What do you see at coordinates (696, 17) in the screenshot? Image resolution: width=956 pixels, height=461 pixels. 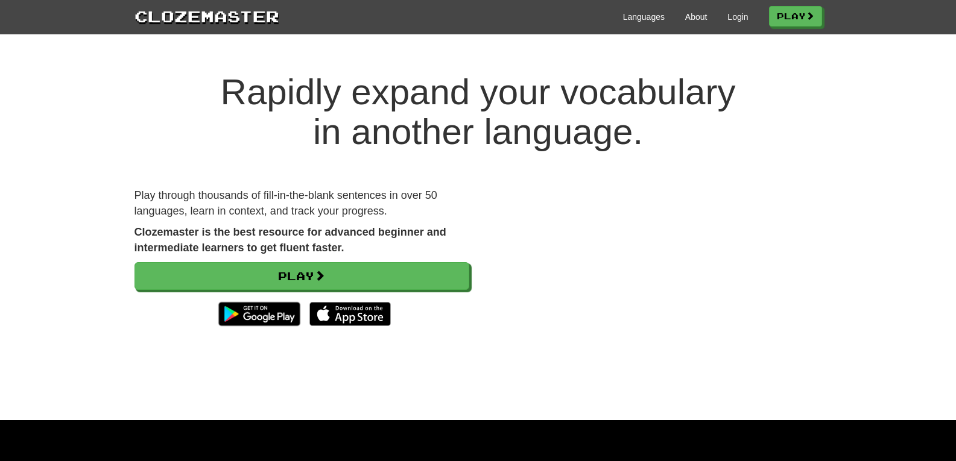 I see `a: About` at bounding box center [696, 17].